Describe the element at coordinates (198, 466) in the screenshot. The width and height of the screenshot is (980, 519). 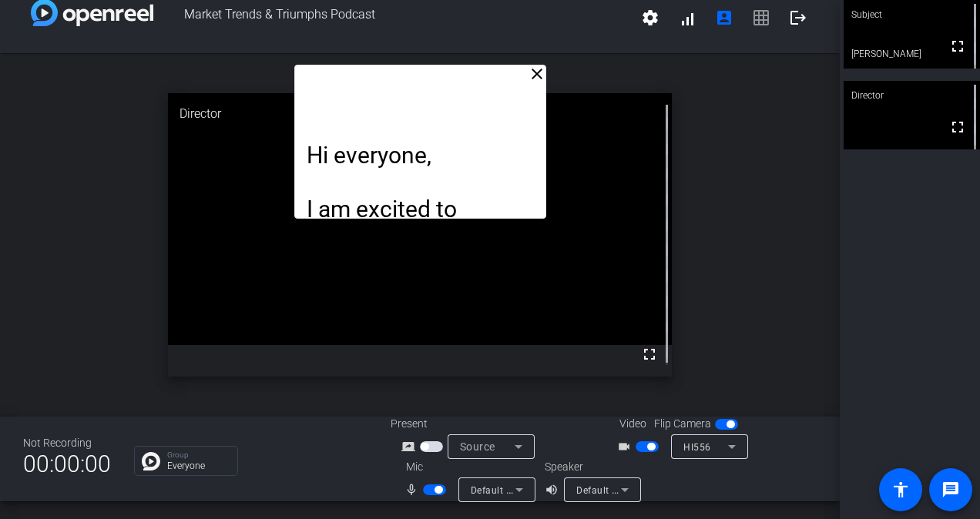
I see `p: Everyone` at that location.